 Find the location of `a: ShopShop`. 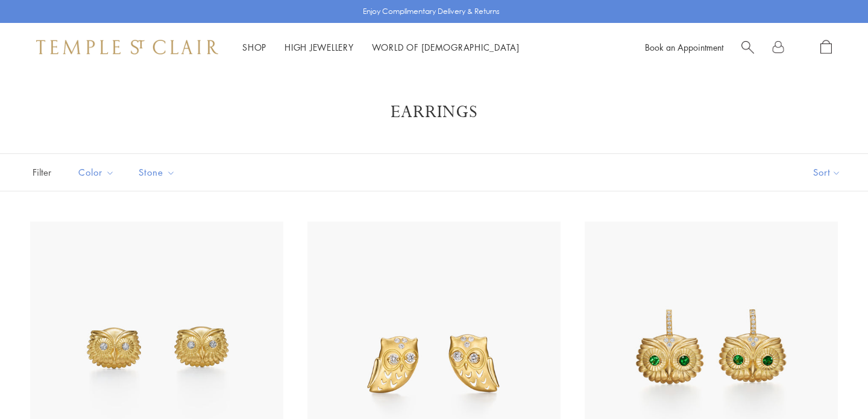

a: ShopShop is located at coordinates (254, 47).